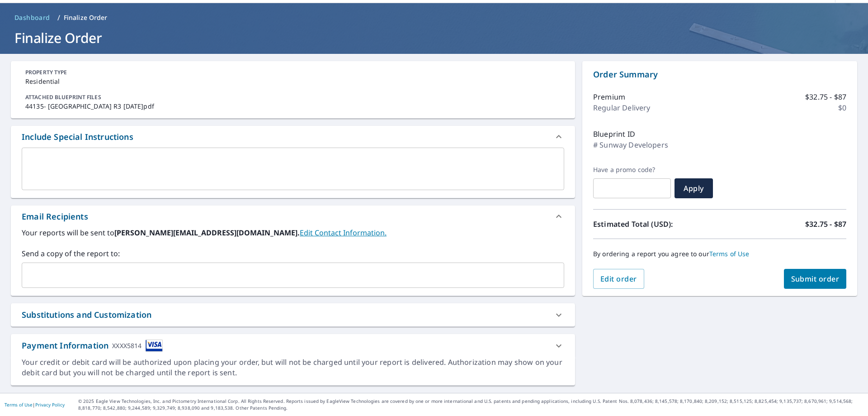 The height and width of the screenshot is (416, 868). I want to click on p: Estimated Total (USD):, so click(657, 224).